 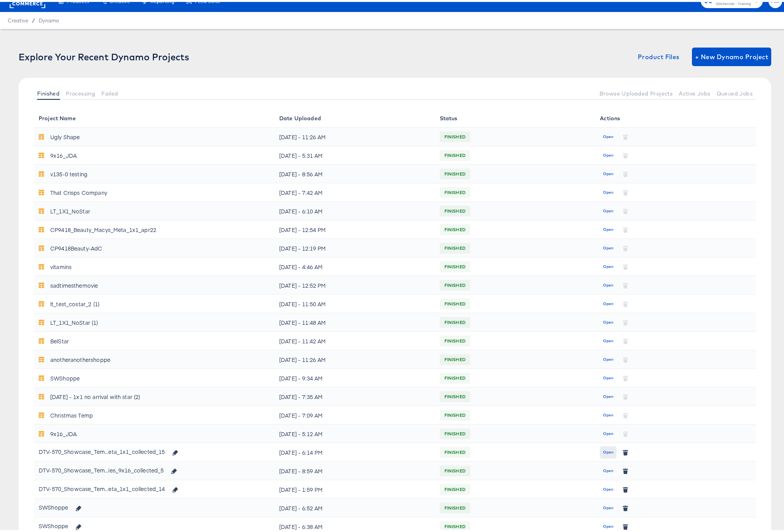 I want to click on div: Ugly Shape, so click(x=65, y=135).